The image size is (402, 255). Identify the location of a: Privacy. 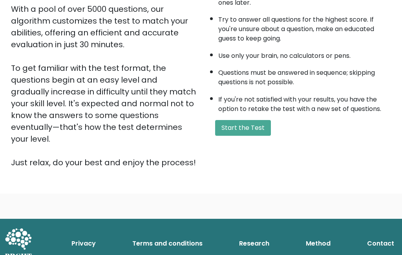
(84, 243).